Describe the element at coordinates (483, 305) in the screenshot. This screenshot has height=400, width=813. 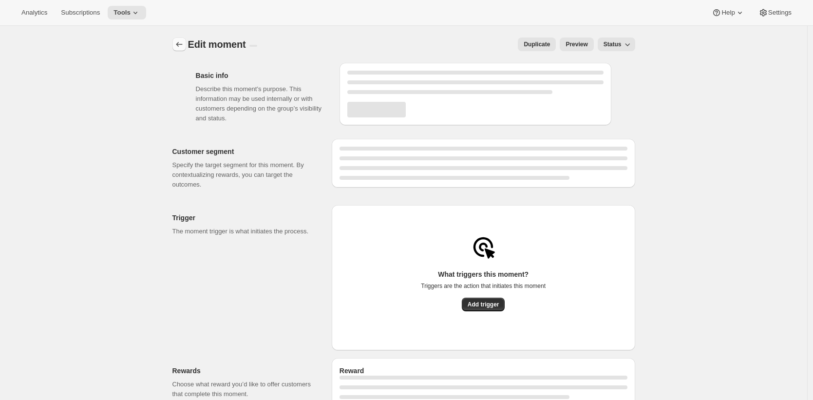
I see `button: Add trigger` at that location.